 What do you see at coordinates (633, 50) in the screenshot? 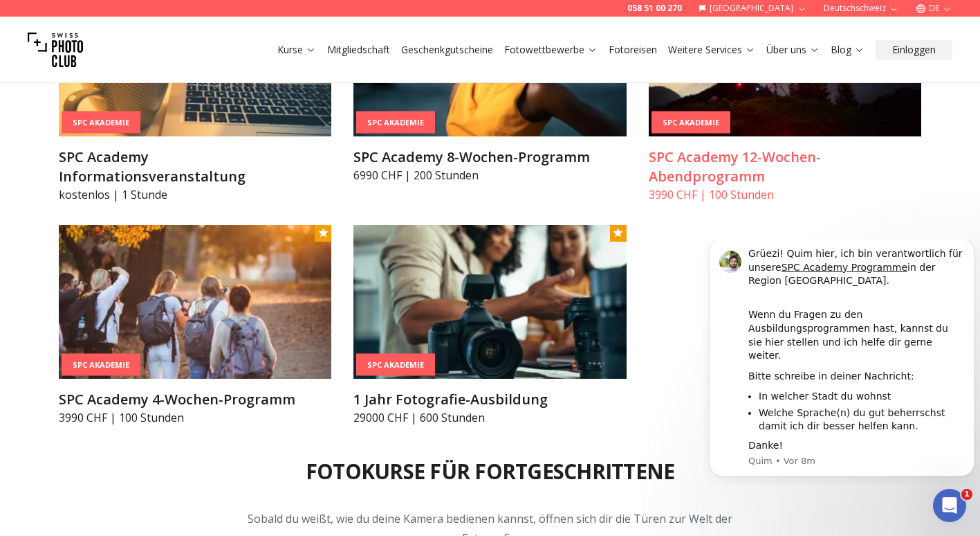
I see `a: Fotoreisen` at bounding box center [633, 50].